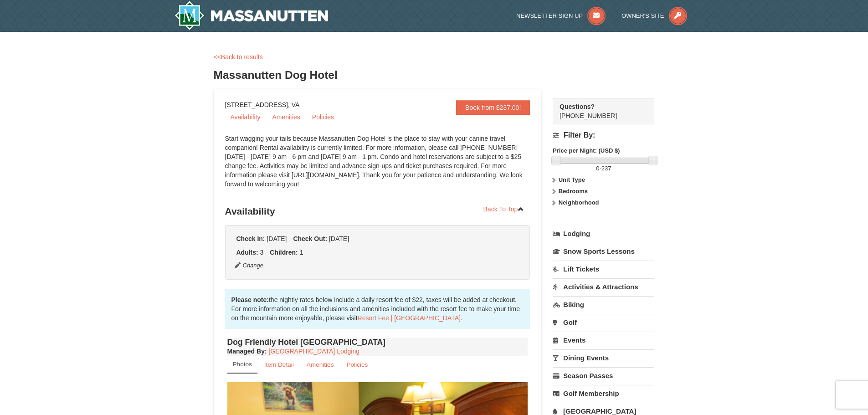 The image size is (868, 415). Describe the element at coordinates (643, 16) in the screenshot. I see `span: Owner's Site` at that location.